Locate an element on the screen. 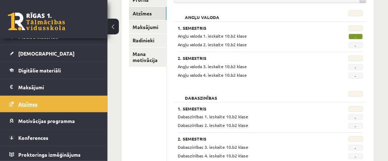 The width and height of the screenshot is (388, 161). a: Motivācijas programma is located at coordinates (54, 121).